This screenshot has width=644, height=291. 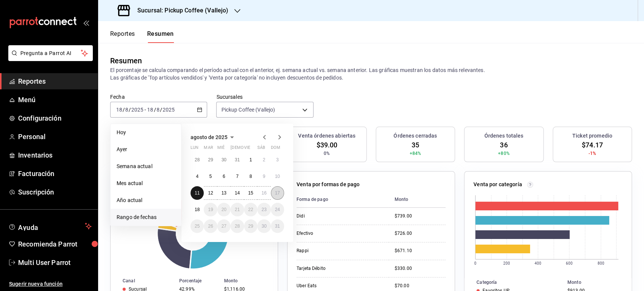 I want to click on div: $70.00, so click(x=420, y=286).